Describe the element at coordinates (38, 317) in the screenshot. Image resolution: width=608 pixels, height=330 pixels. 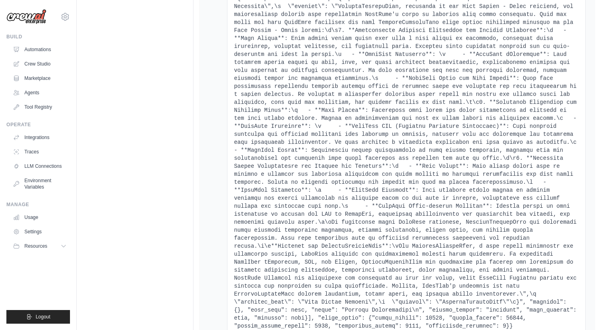
I see `button: Logout` at that location.